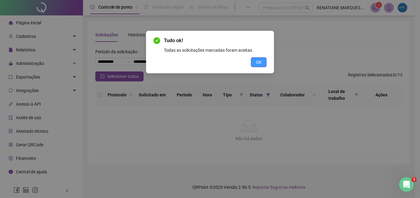 This screenshot has width=420, height=198. I want to click on div: Todas as solicitações marcadas foram aceitas, so click(215, 50).